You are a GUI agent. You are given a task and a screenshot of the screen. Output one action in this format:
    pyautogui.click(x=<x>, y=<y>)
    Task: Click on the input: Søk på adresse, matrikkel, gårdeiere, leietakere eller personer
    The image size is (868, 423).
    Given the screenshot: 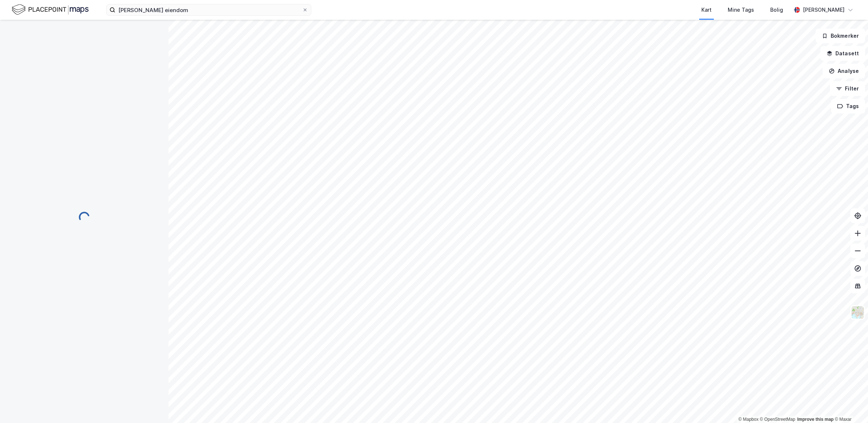 What is the action you would take?
    pyautogui.click(x=209, y=10)
    